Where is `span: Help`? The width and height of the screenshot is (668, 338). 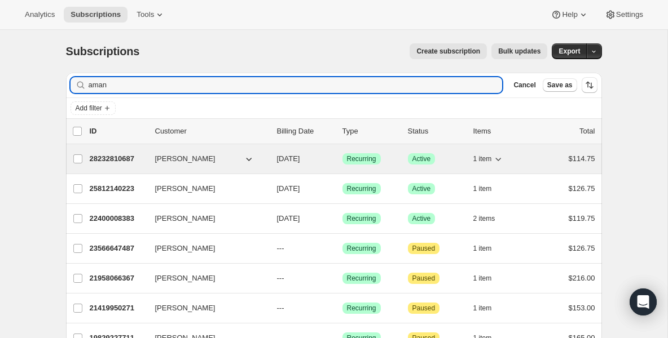 span: Help is located at coordinates (569, 15).